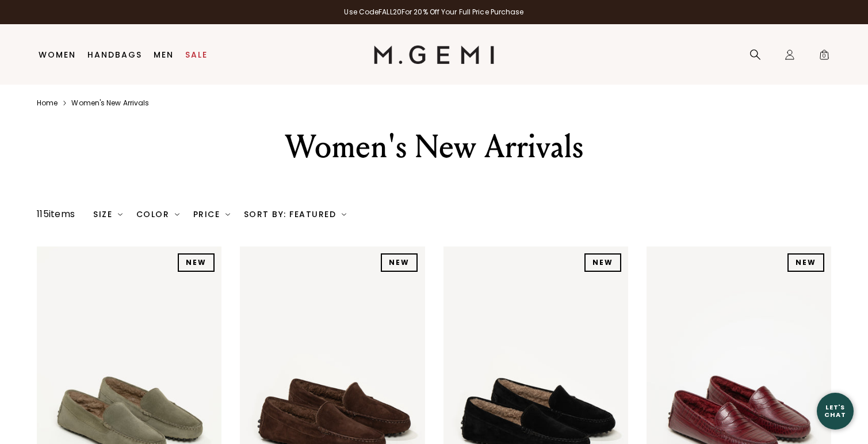 This screenshot has height=444, width=868. I want to click on img: M.Gemi, so click(434, 54).